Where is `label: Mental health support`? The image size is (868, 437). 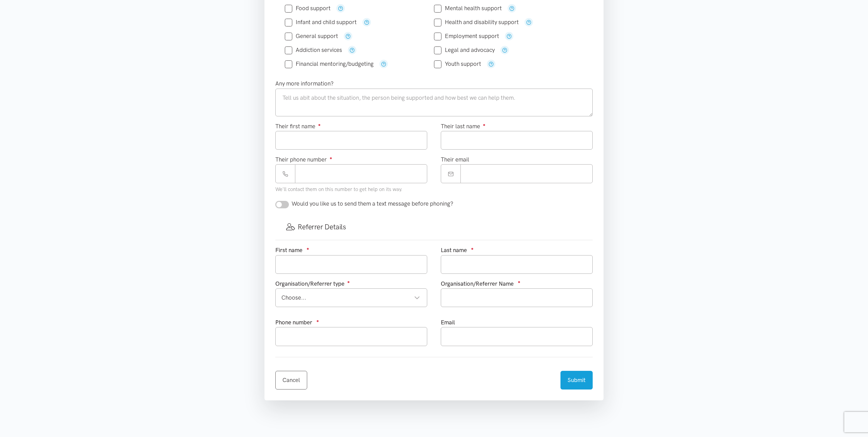 label: Mental health support is located at coordinates (468, 8).